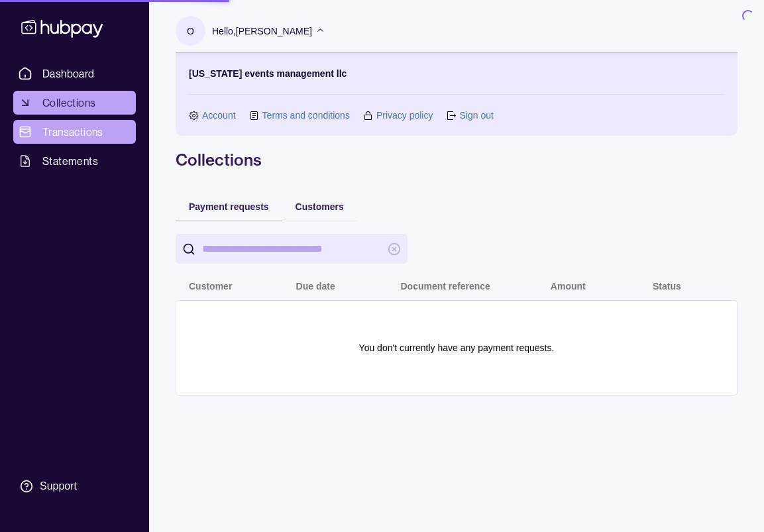 The height and width of the screenshot is (532, 764). What do you see at coordinates (457, 348) in the screenshot?
I see `p: You don't currently have any payment requests.` at bounding box center [457, 348].